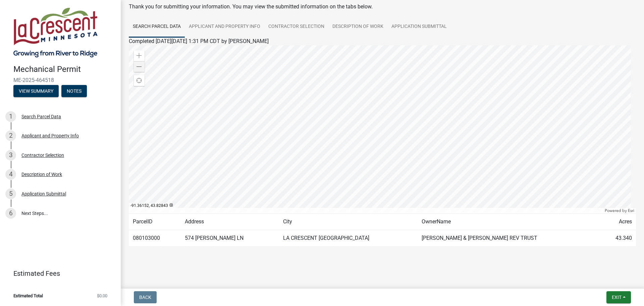 The image size is (644, 306). What do you see at coordinates (42, 174) in the screenshot?
I see `div: Description of Work` at bounding box center [42, 174].